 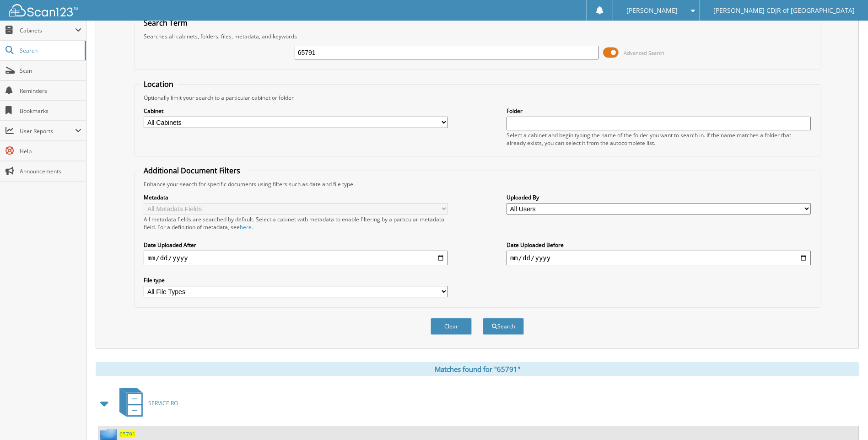 I want to click on div: All metadata fields are searched by default. Select a cabinet with metadata to enable filtering b..., so click(x=296, y=223).